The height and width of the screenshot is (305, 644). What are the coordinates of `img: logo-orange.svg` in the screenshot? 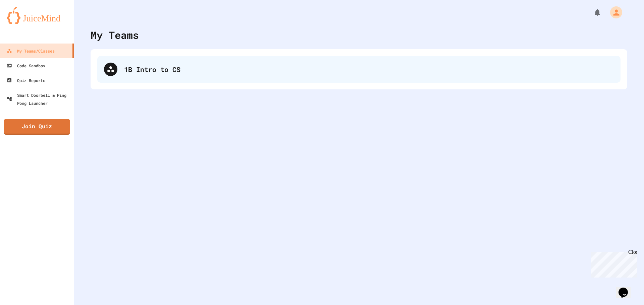 It's located at (37, 16).